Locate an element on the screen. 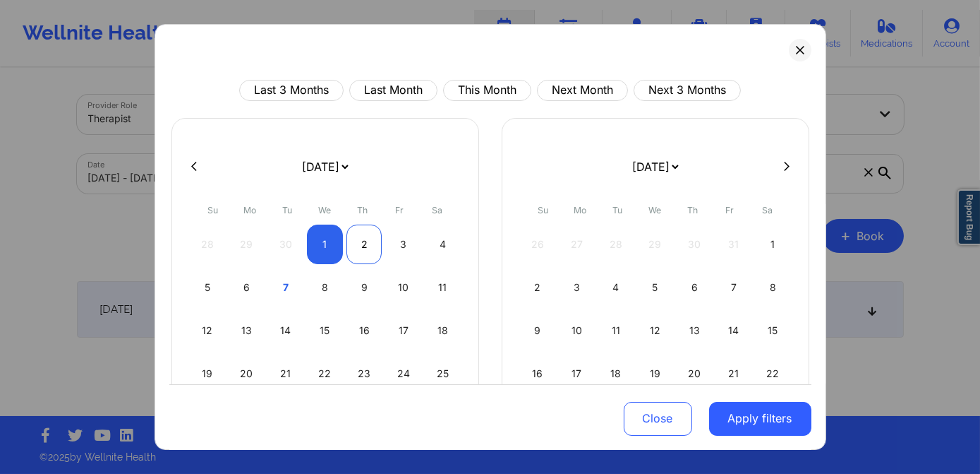 This screenshot has width=980, height=474. button: Last 3 Months is located at coordinates (291, 90).